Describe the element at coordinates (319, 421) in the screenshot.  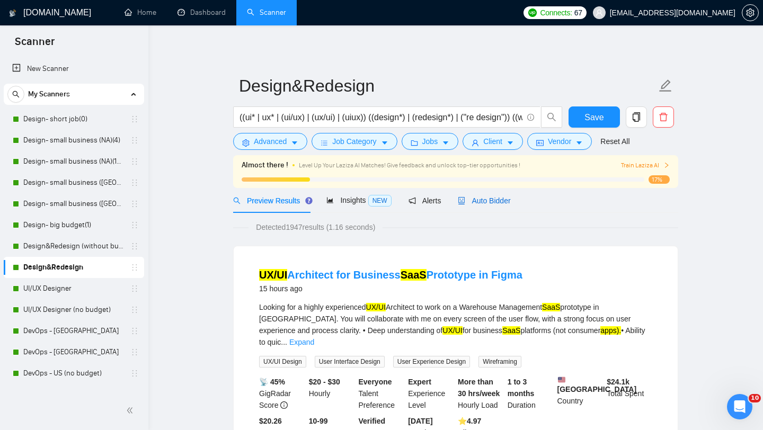
I see `b: 10-99` at that location.